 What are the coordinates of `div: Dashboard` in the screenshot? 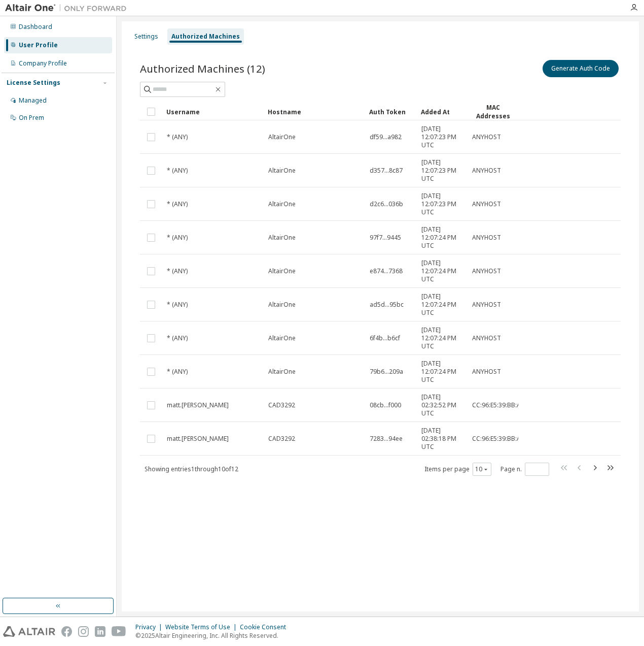 It's located at (35, 27).